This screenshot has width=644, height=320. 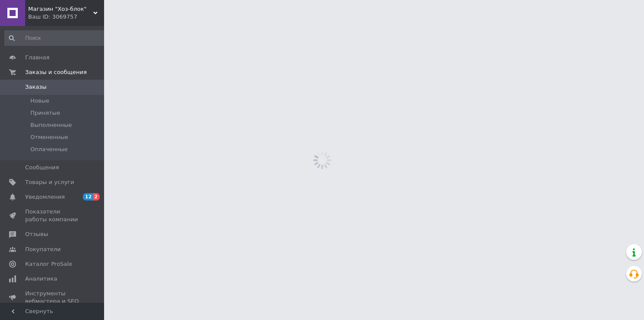 What do you see at coordinates (37, 58) in the screenshot?
I see `span: Главная` at bounding box center [37, 58].